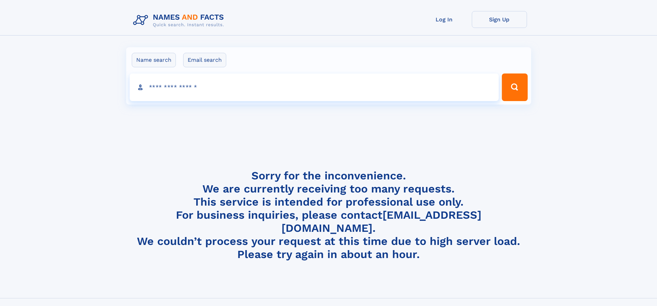 The height and width of the screenshot is (306, 657). What do you see at coordinates (314, 87) in the screenshot?
I see `input: search input` at bounding box center [314, 87].